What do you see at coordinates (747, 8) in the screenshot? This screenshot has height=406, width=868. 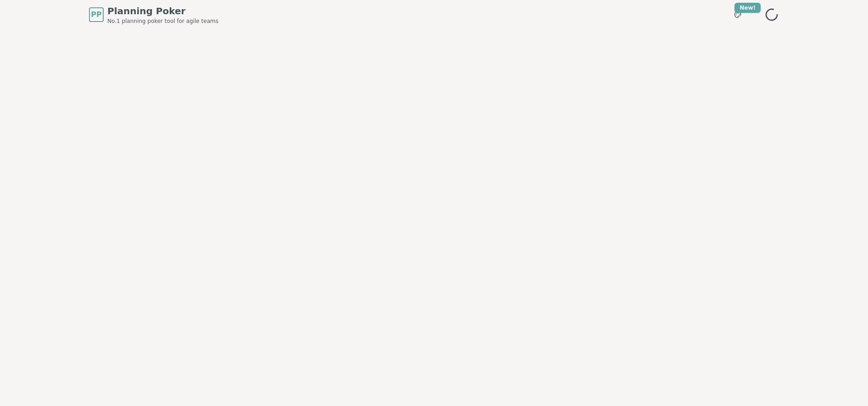 I see `div: New!` at bounding box center [747, 8].